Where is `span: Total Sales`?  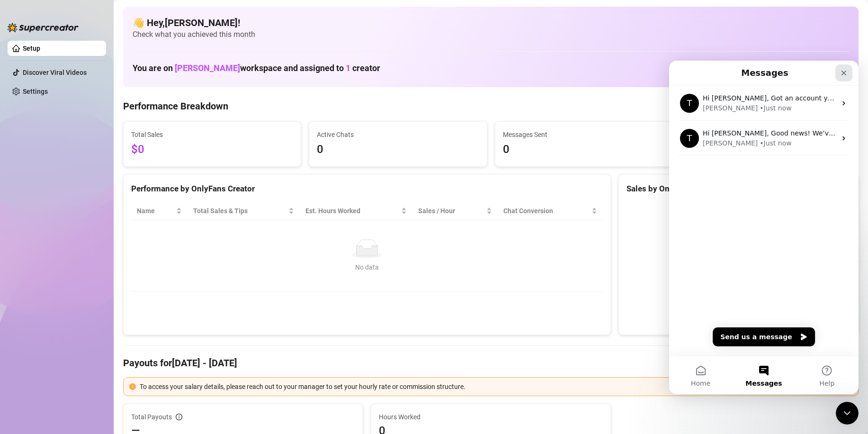 span: Total Sales is located at coordinates (212, 135).